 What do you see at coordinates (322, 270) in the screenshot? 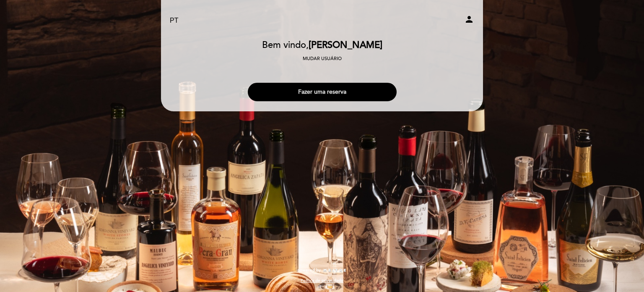
I see `a: powered by` at bounding box center [322, 270].